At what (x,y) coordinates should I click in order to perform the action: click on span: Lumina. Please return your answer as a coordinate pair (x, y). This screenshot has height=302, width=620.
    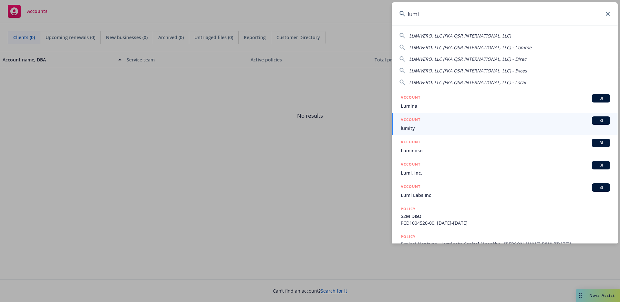
    Looking at the image, I should click on (506, 106).